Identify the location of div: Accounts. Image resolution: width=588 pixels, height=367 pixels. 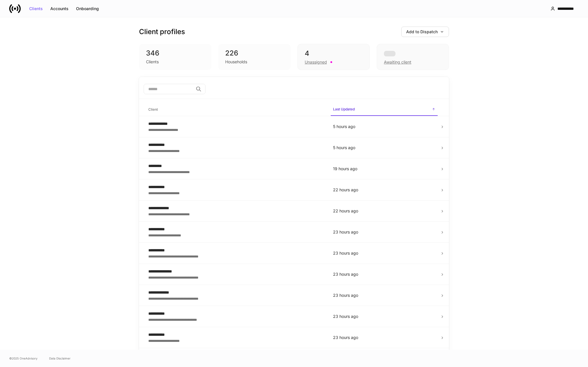
(59, 9).